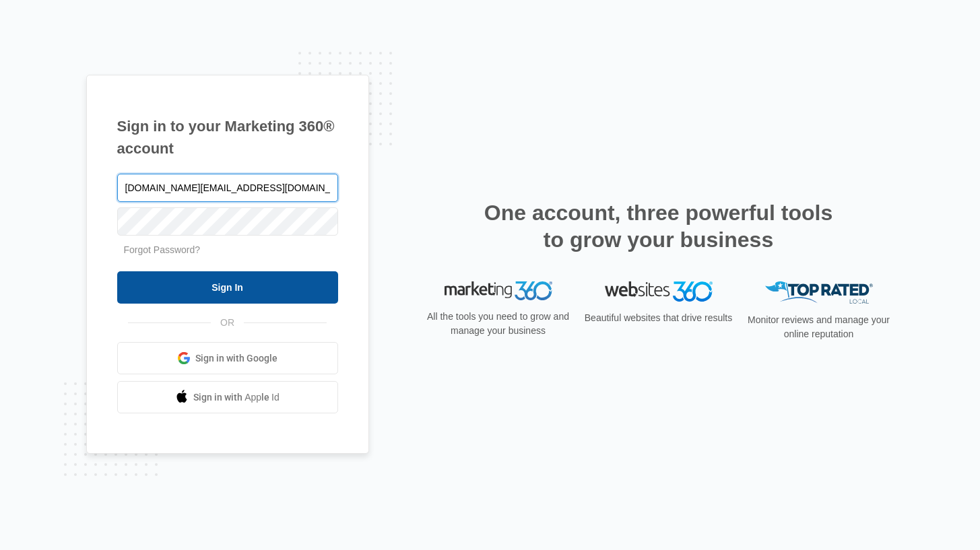  I want to click on a: Sign in with Google, so click(228, 358).